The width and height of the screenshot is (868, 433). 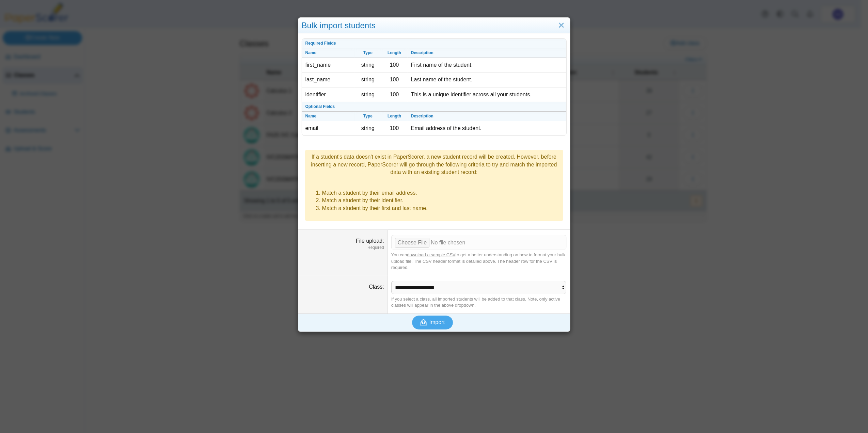 What do you see at coordinates (434, 165) in the screenshot?
I see `div: If a student's data doesn't exist in PaperScorer, a new student record will be created. However, ...` at bounding box center [434, 165].